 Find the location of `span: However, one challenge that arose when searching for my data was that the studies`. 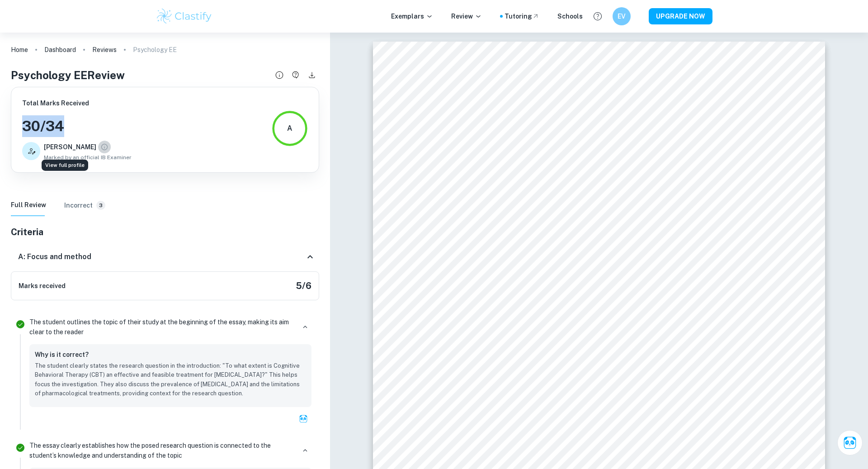

span: However, one challenge that arose when searching for my data was that the studies is located at coordinates (592, 248).